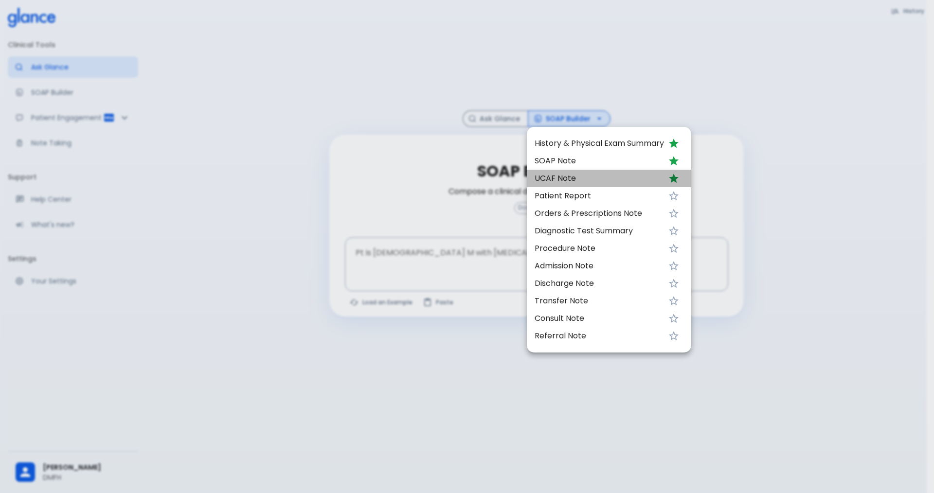 The height and width of the screenshot is (493, 934). Describe the element at coordinates (599, 266) in the screenshot. I see `span: Admission Note` at that location.